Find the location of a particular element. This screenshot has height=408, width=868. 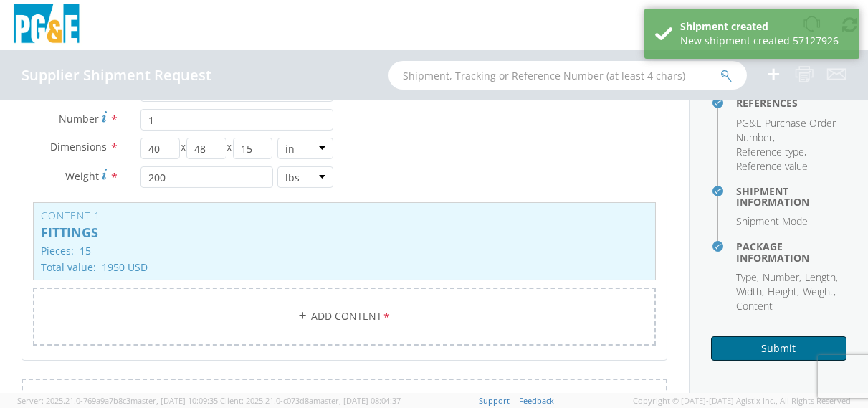

h4: Supplier Shipment Request is located at coordinates (116, 75).